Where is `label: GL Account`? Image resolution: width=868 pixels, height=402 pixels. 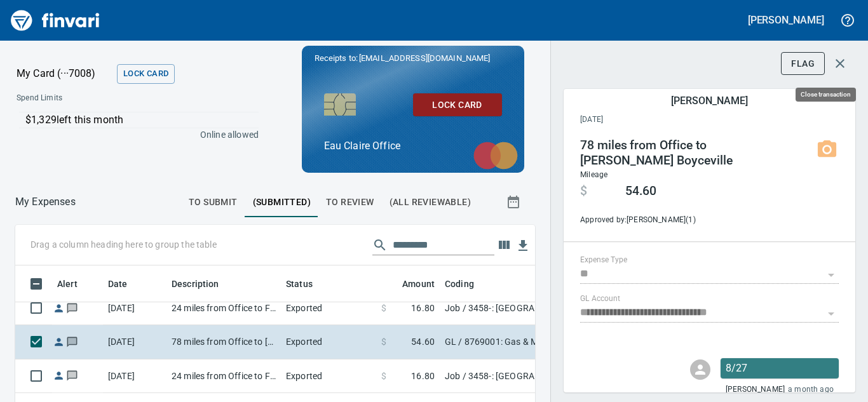
label: GL Account is located at coordinates (599, 299).